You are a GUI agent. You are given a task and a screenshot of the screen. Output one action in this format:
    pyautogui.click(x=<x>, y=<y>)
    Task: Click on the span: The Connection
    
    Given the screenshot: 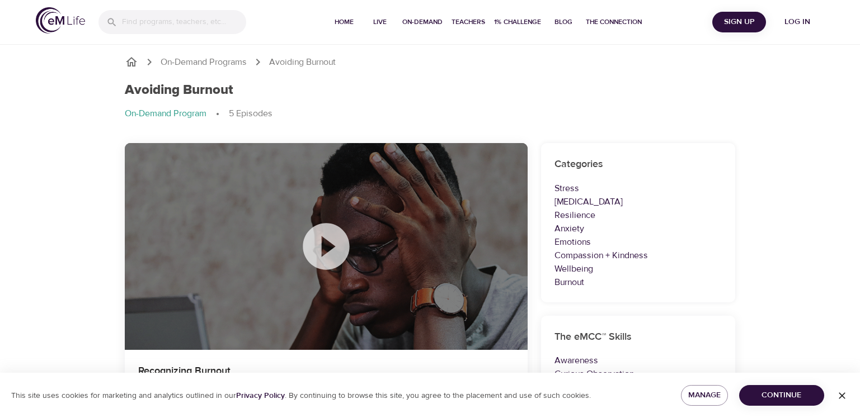 What is the action you would take?
    pyautogui.click(x=613, y=22)
    